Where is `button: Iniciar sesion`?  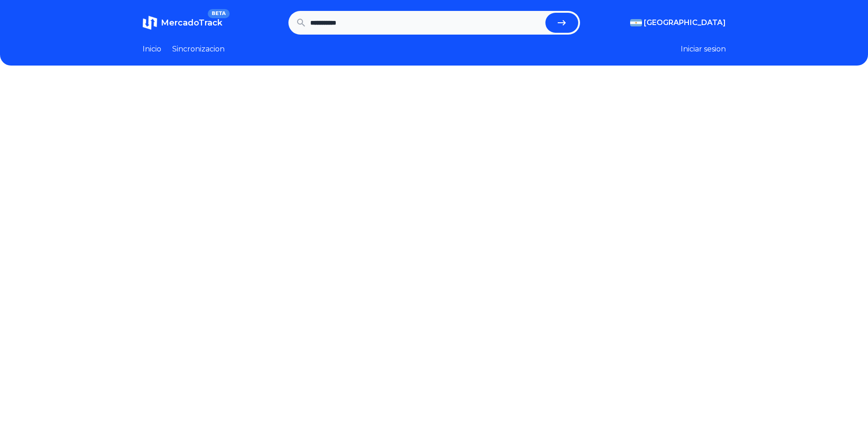
button: Iniciar sesion is located at coordinates (703, 50).